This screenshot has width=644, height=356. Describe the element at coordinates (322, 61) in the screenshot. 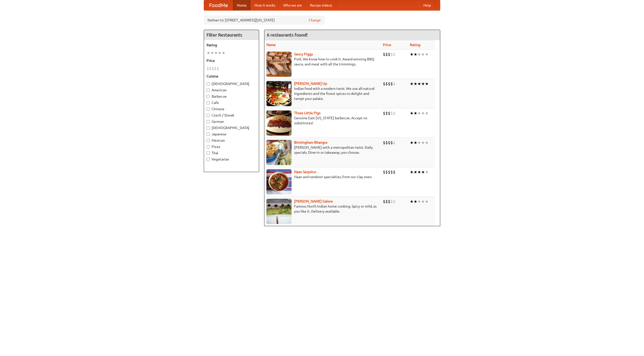

I see `p: Pork. We know how to cook it. Award-winning BBQ sauce, and meat with all the trimmings.` at that location.